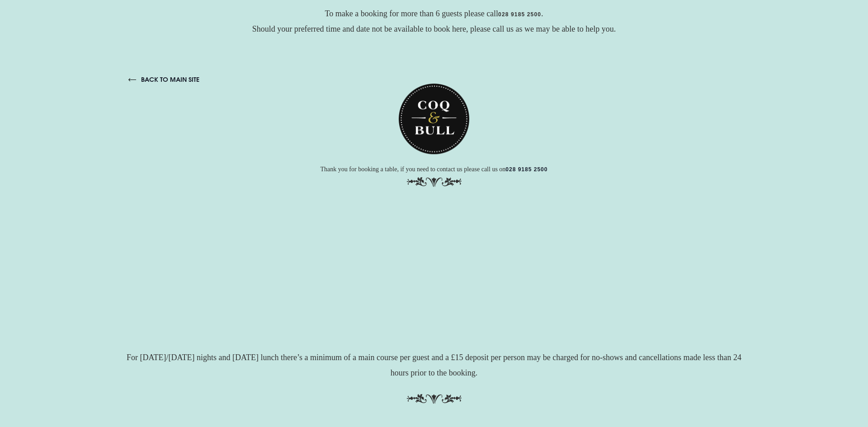 This screenshot has height=427, width=868. What do you see at coordinates (316, 64) in the screenshot?
I see `img: Coq & Bull` at bounding box center [316, 64].